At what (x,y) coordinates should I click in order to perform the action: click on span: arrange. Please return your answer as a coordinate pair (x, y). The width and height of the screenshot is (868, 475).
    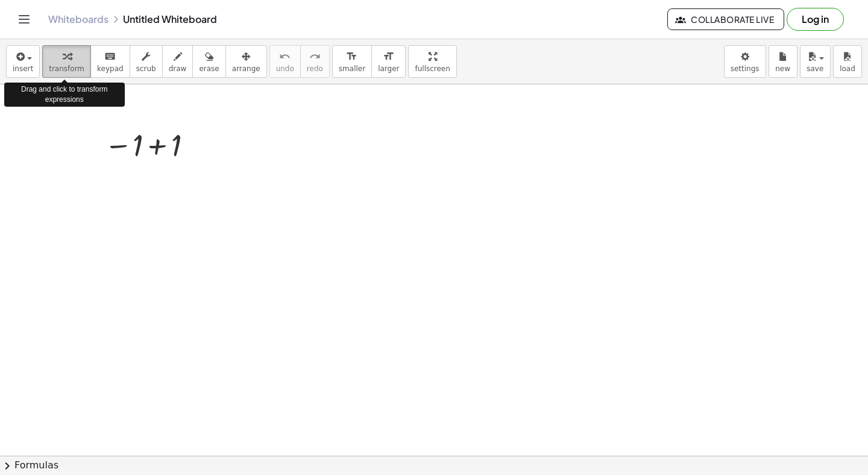
    Looking at the image, I should click on (246, 68).